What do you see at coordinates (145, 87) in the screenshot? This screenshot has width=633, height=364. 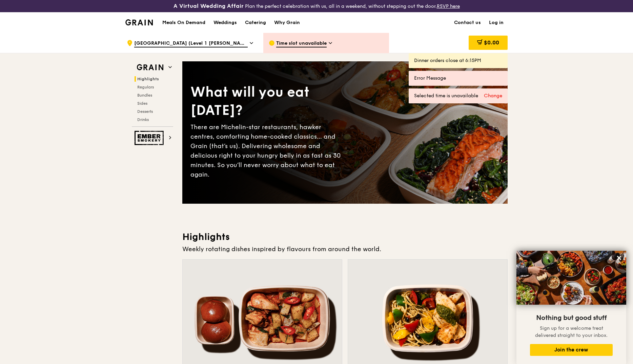 I see `span: Regulars` at bounding box center [145, 87].